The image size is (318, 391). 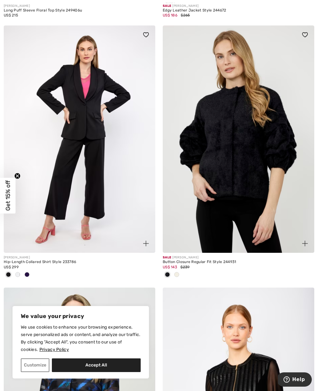 What do you see at coordinates (79, 11) in the screenshot?
I see `div: Long Puff Sleeve Floral Top Style 249406u` at bounding box center [79, 11].